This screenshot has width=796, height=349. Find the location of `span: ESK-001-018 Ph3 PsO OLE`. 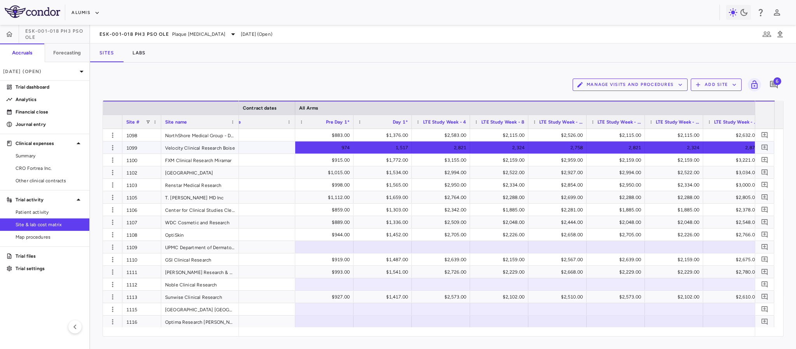

span: ESK-001-018 Ph3 PsO OLE is located at coordinates (57, 34).